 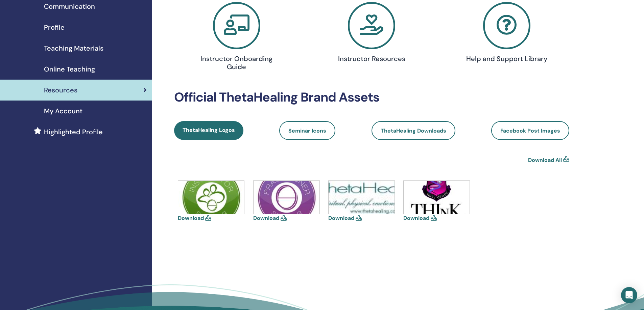 What do you see at coordinates (70, 69) in the screenshot?
I see `span: Online Teaching` at bounding box center [70, 69].